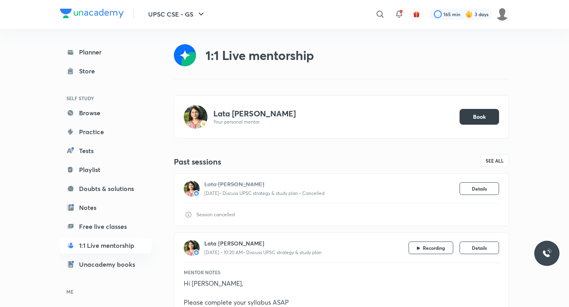 This screenshot has height=307, width=569. I want to click on a: Practice, so click(106, 132).